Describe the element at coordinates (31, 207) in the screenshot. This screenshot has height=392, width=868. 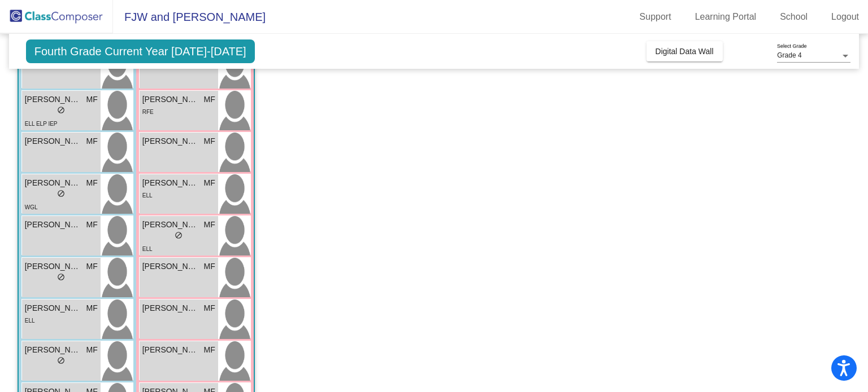
I see `span: WGL` at that location.